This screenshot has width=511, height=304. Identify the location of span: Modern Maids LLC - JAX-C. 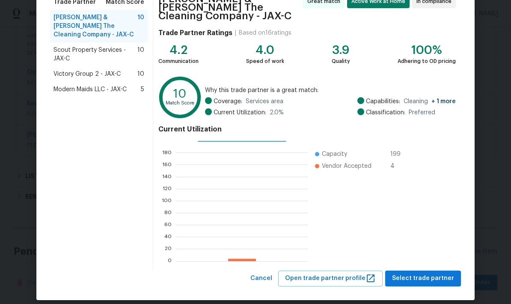
(90, 90).